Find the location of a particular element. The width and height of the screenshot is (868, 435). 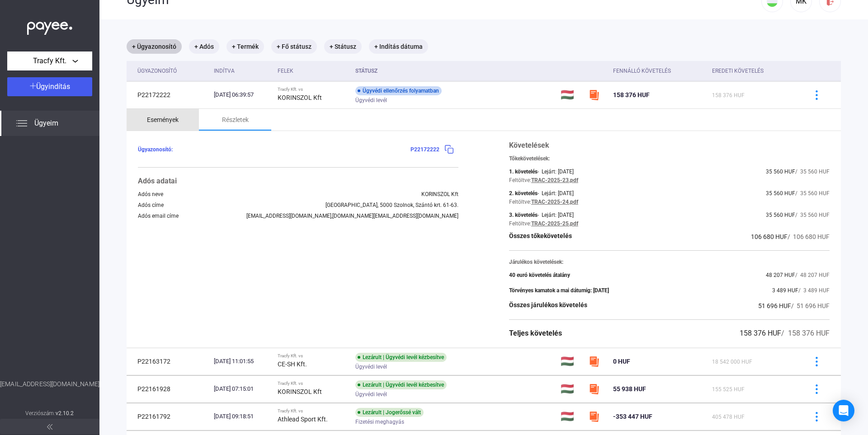

div: 3. követelés is located at coordinates (523, 215).